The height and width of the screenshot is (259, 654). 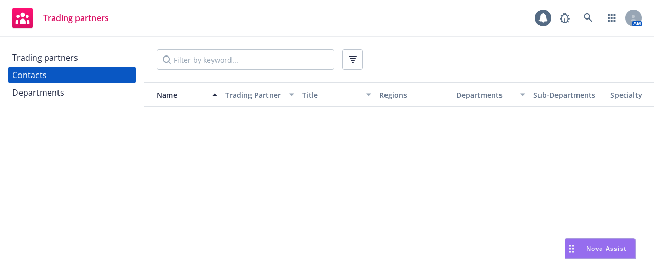 I want to click on button: Trading Partner, so click(x=260, y=94).